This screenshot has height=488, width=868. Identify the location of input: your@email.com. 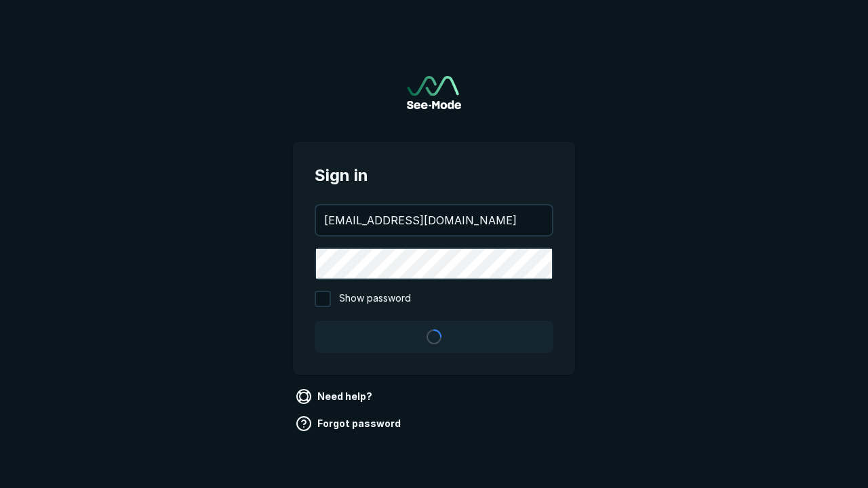
(434, 220).